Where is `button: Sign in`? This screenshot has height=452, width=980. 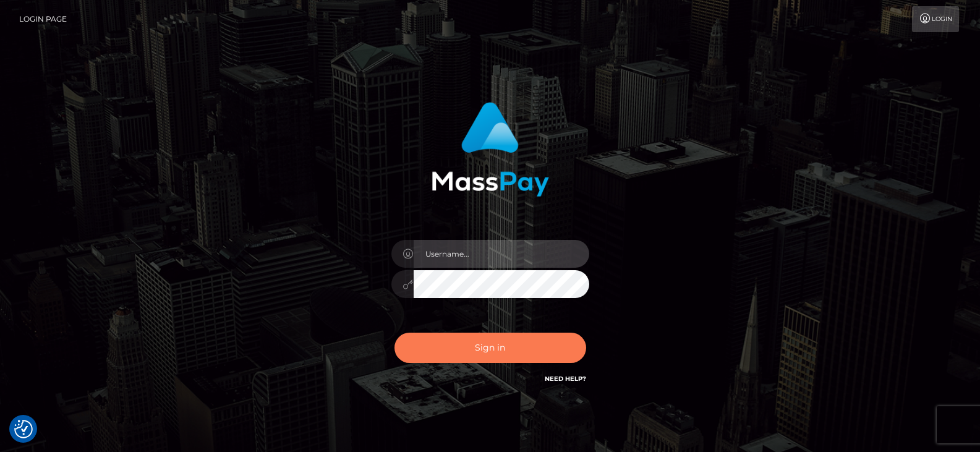 button: Sign in is located at coordinates (490, 347).